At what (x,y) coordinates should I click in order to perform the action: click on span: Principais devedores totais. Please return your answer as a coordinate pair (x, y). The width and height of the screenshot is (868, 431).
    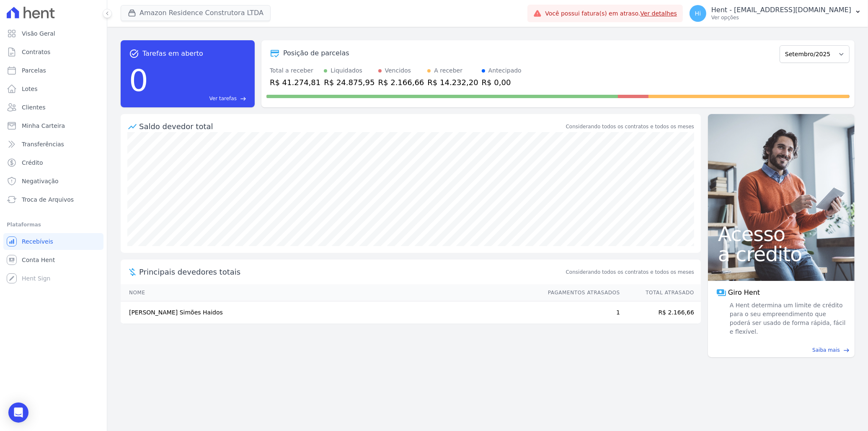
    Looking at the image, I should click on (352, 272).